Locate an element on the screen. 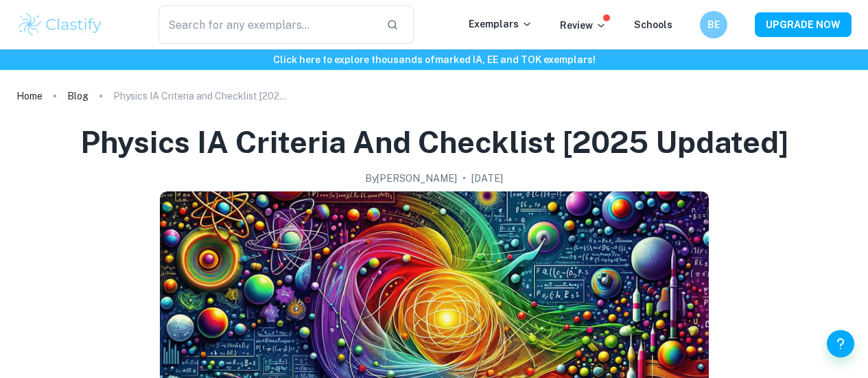 The width and height of the screenshot is (868, 378). button: BE is located at coordinates (713, 25).